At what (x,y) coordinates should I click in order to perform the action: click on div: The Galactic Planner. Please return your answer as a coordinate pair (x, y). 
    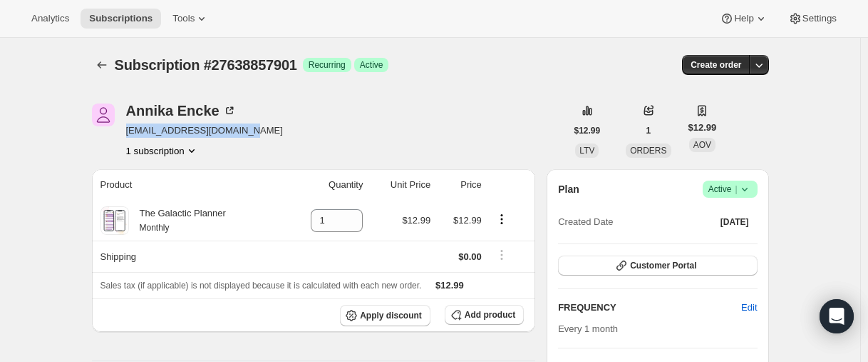
    Looking at the image, I should click on (178, 221).